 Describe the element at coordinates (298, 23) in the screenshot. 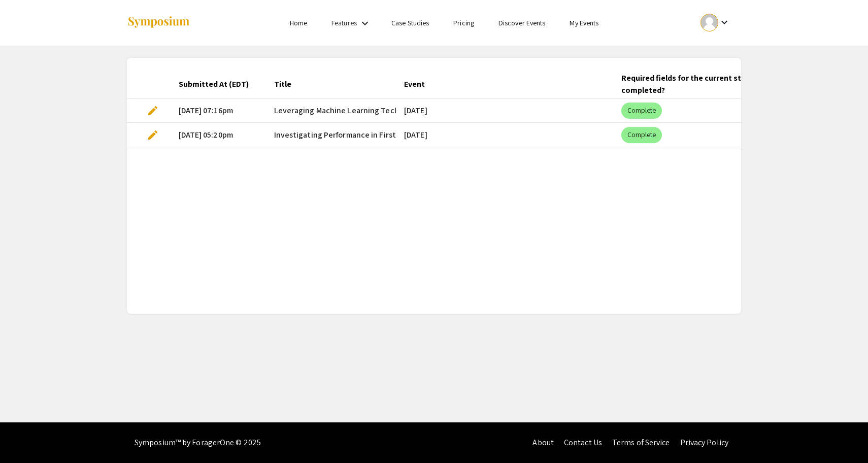

I see `a: Home` at that location.